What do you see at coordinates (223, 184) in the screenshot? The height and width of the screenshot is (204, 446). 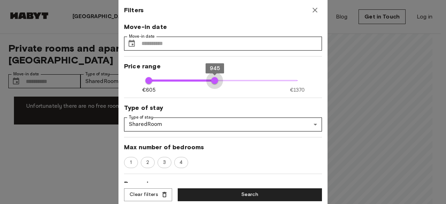 I see `span: Room size` at bounding box center [223, 184].